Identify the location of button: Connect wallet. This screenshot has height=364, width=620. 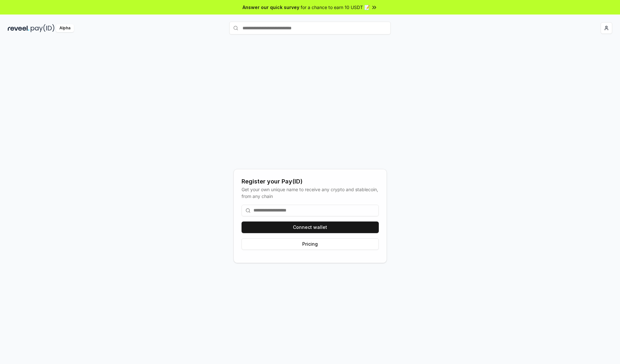
(310, 227).